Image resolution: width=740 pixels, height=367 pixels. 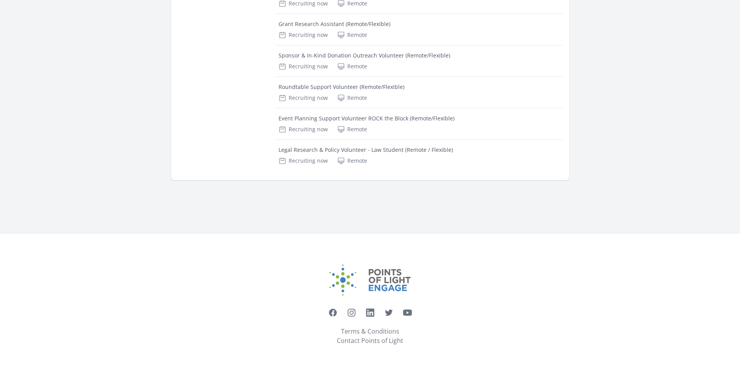 I want to click on a: Contact Points of Light, so click(x=370, y=341).